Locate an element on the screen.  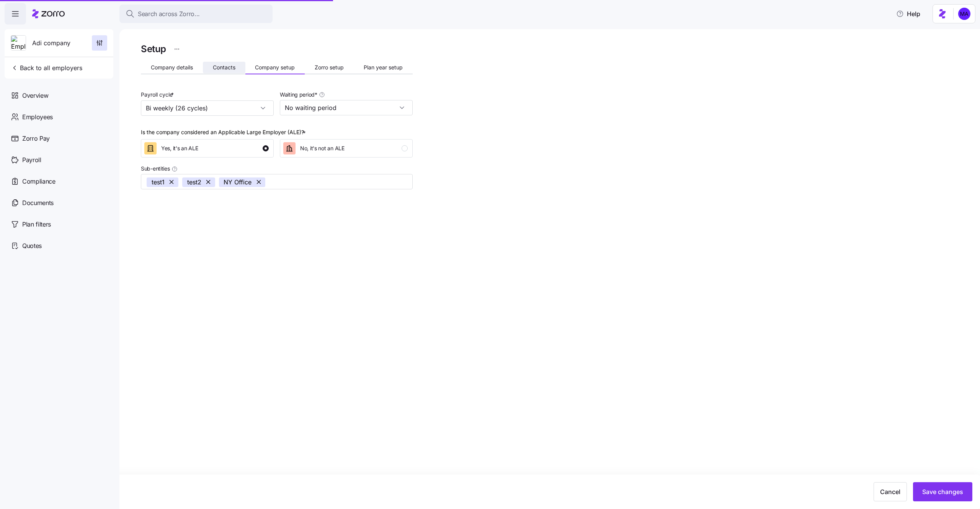
input: Payroll cycle is located at coordinates (207, 108).